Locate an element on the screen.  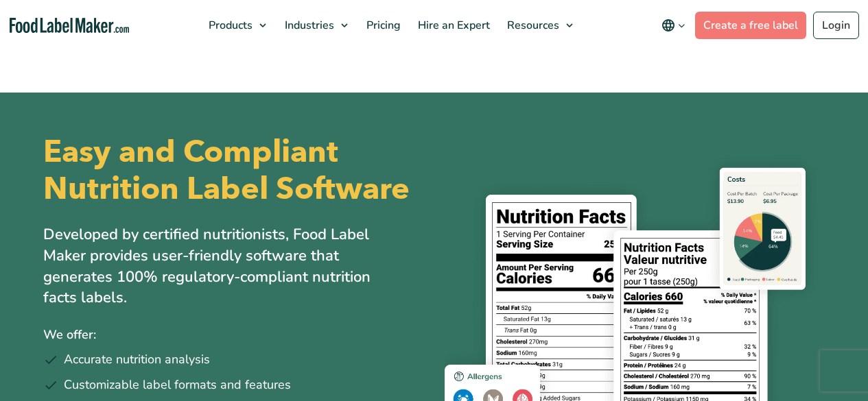
span: Hire an Expert is located at coordinates (452, 25).